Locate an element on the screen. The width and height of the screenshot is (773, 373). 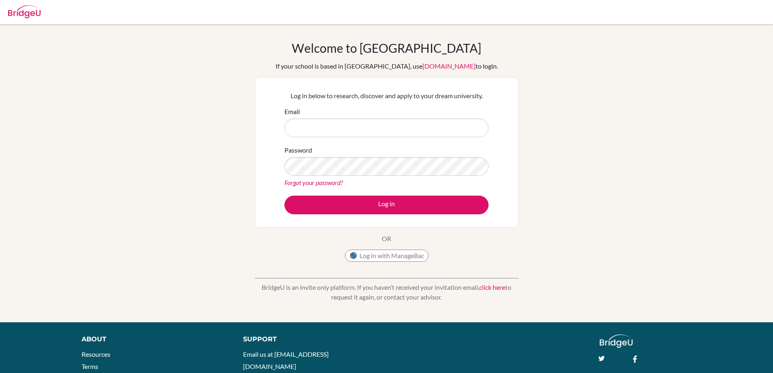
p: OR is located at coordinates (386, 239).